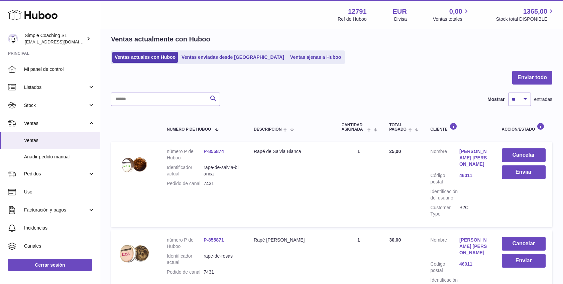 This screenshot has height=284, width=563. Describe the element at coordinates (456, 11) in the screenshot. I see `span: 0,00` at that location.